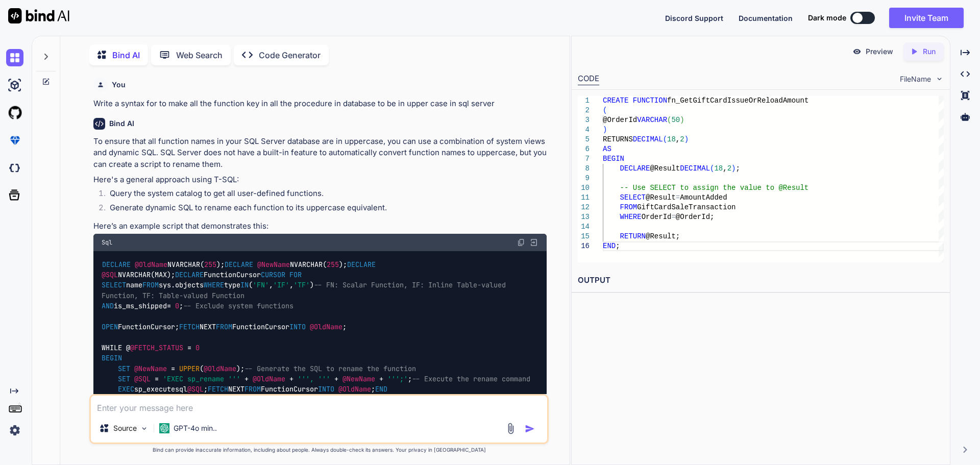 This screenshot has height=465, width=980. What do you see at coordinates (320, 104) in the screenshot?
I see `p: Write a syntax for to make all the function key in all the procedure in database to be in upper c...` at bounding box center [320, 104].